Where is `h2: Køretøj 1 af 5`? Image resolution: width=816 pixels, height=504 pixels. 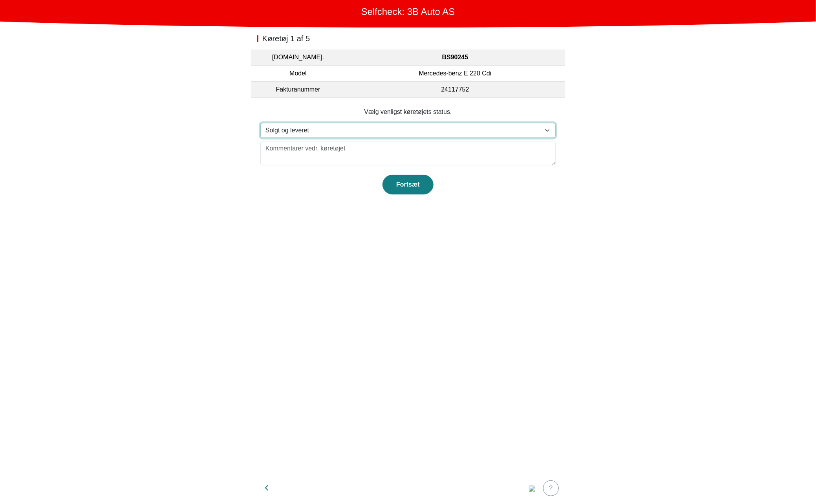 h2: Køretøj 1 af 5 is located at coordinates (408, 38).